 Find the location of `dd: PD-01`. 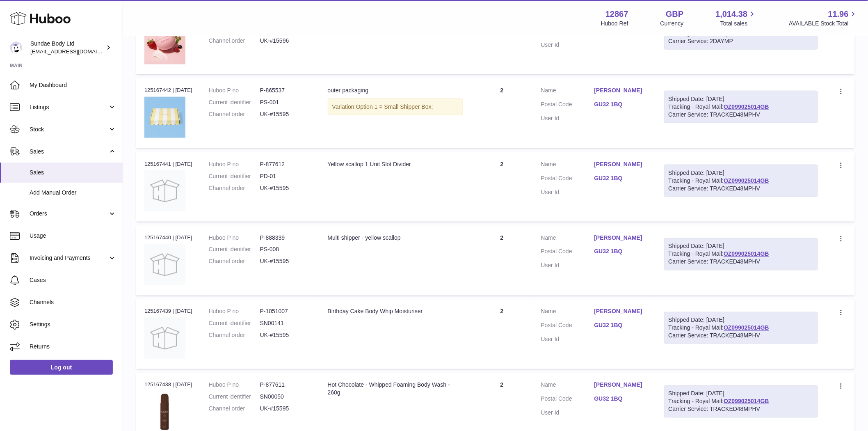

dd: PD-01 is located at coordinates (285, 176).